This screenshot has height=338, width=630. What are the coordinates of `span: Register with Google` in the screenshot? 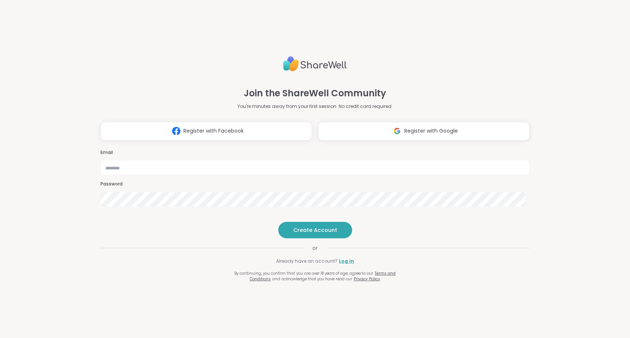 It's located at (431, 131).